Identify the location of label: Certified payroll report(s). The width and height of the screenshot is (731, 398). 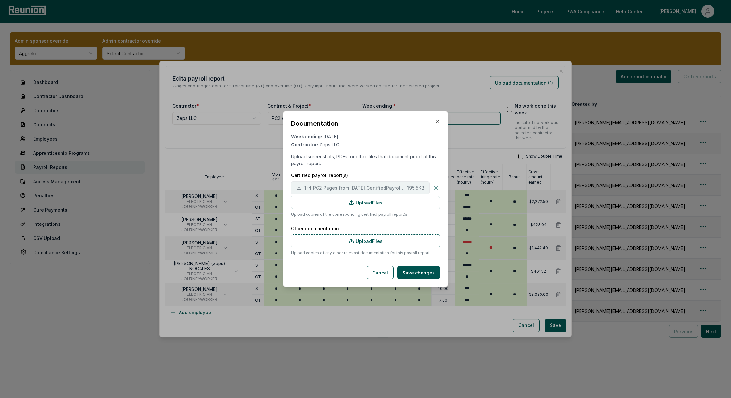
(365, 175).